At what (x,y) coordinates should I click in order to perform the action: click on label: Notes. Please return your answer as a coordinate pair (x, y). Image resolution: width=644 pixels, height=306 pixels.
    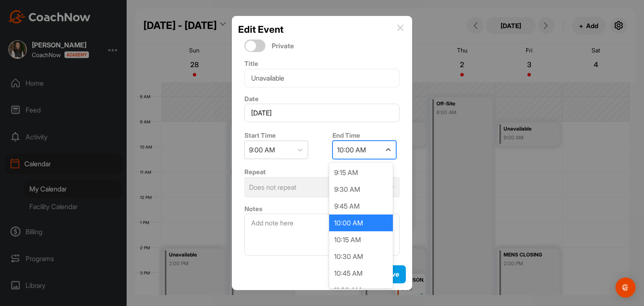
    Looking at the image, I should click on (253, 209).